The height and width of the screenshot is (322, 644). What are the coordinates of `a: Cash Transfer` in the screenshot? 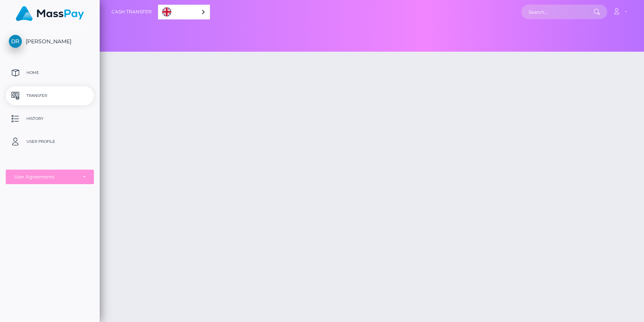 It's located at (132, 12).